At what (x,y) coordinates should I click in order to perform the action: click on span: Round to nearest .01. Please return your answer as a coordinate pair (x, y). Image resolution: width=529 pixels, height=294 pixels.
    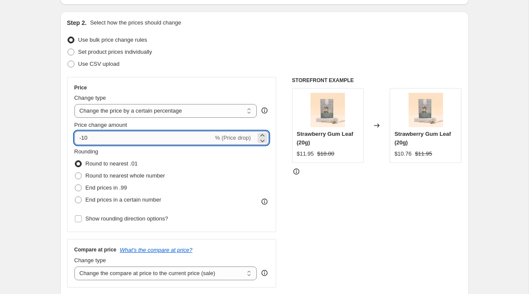
    Looking at the image, I should click on (111, 163).